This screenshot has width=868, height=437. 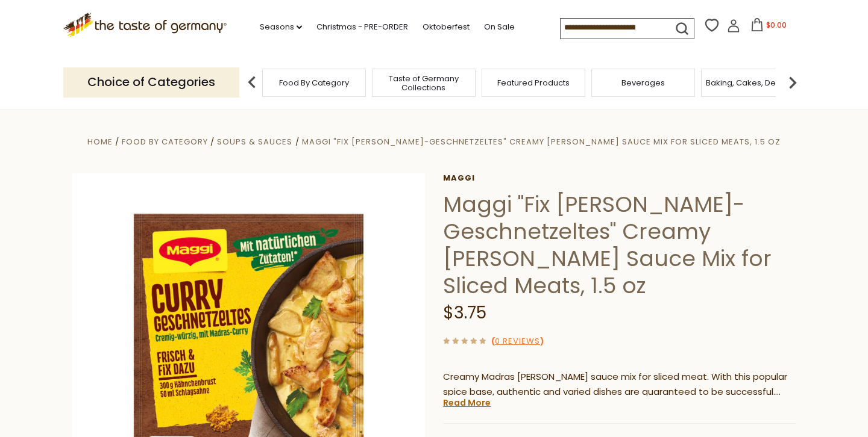 I want to click on p: Choice of Categories, so click(x=151, y=82).